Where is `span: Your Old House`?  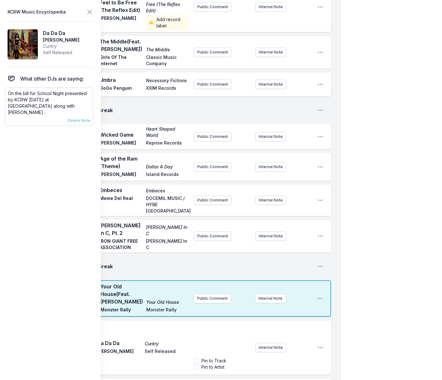 span: Your Old House is located at coordinates (167, 302).